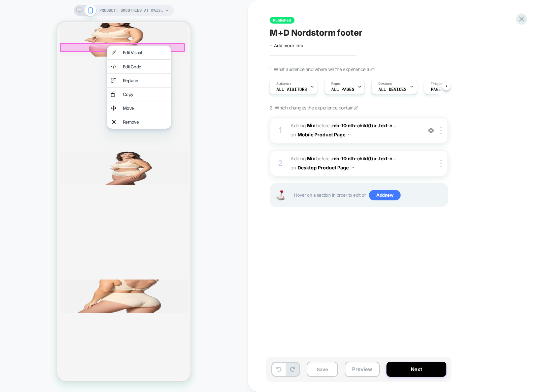 Image resolution: width=544 pixels, height=392 pixels. I want to click on img: replace element, so click(56, 59).